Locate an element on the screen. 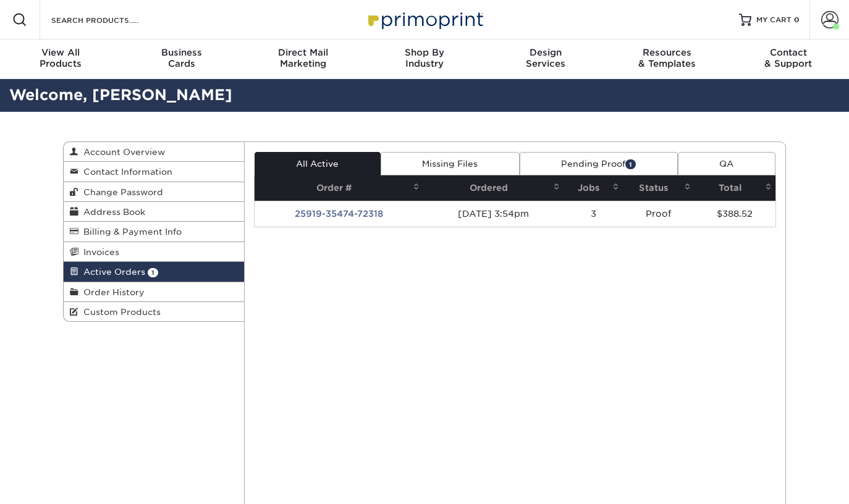  div: Marketing is located at coordinates (303, 58).